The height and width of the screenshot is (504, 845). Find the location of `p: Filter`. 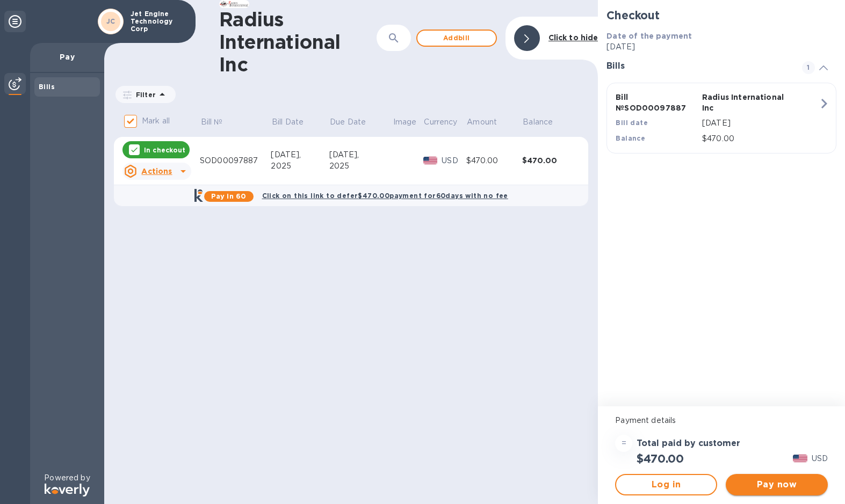

p: Filter is located at coordinates (144, 95).